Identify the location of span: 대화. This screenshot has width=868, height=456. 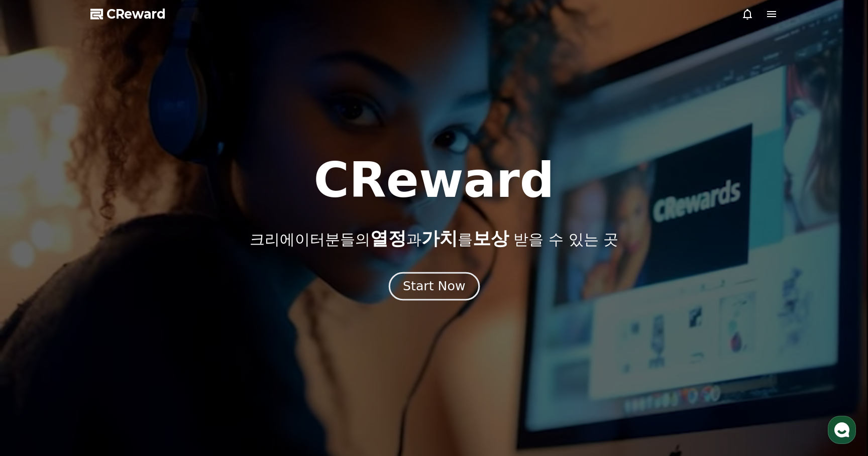
(98, 338).